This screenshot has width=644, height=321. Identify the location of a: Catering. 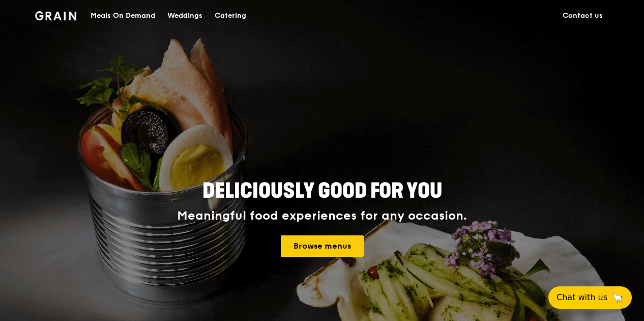
(231, 16).